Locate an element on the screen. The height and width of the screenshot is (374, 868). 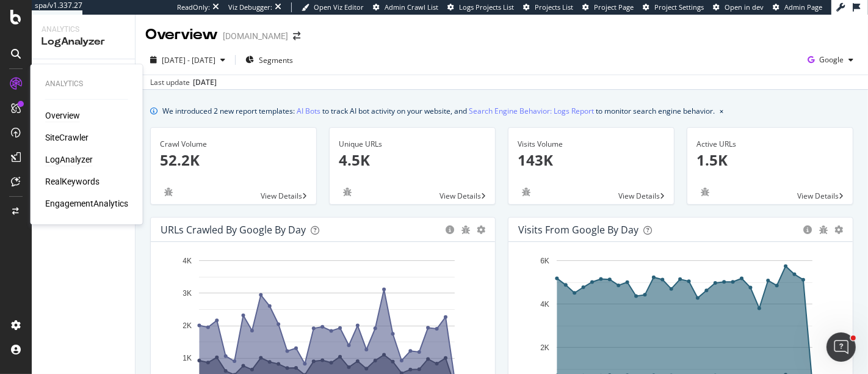
text: 3K is located at coordinates (187, 293).